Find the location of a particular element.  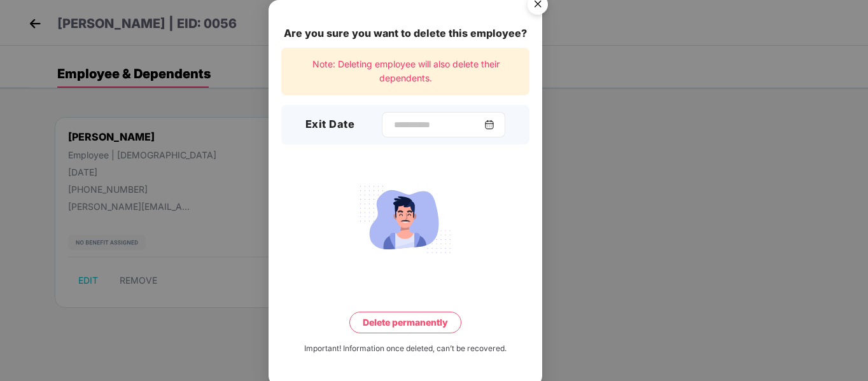

div: Important! Information once deleted, can’t be recovered. is located at coordinates (405, 348).